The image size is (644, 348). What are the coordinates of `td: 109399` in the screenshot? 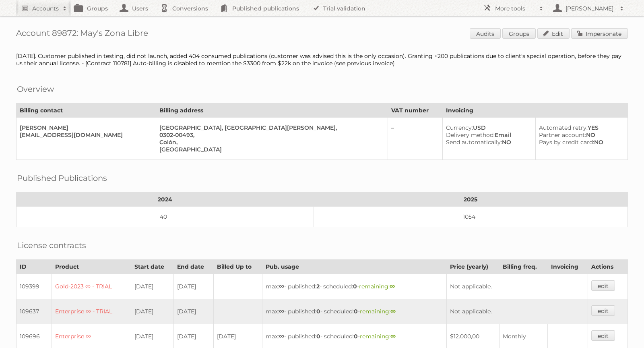 It's located at (34, 286).